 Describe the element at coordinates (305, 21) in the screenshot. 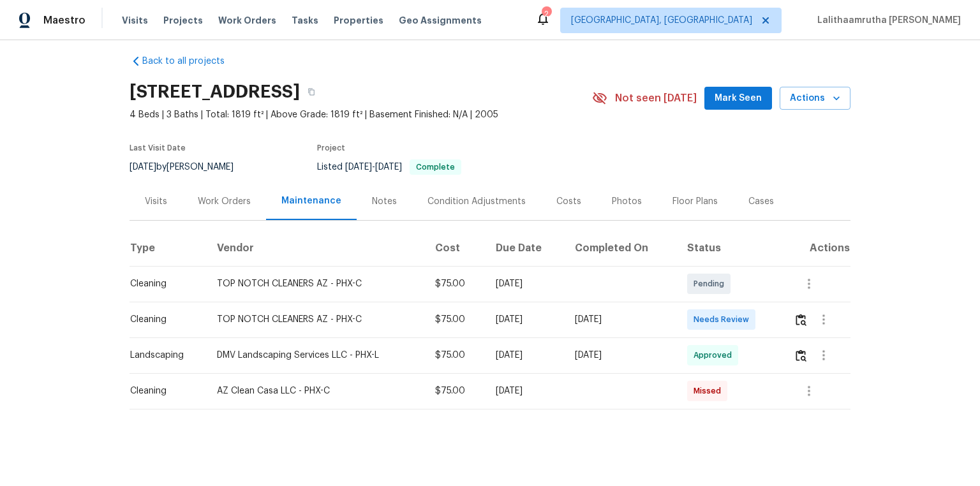

I see `span: Tasks` at that location.